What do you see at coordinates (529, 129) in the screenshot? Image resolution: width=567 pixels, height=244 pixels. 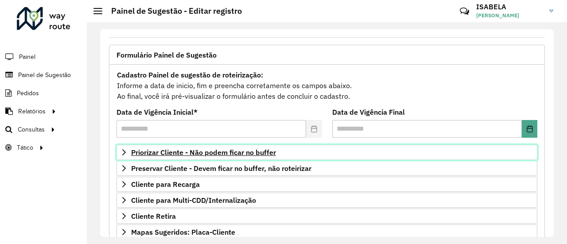 I see `button: Choose Date` at bounding box center [529, 129].